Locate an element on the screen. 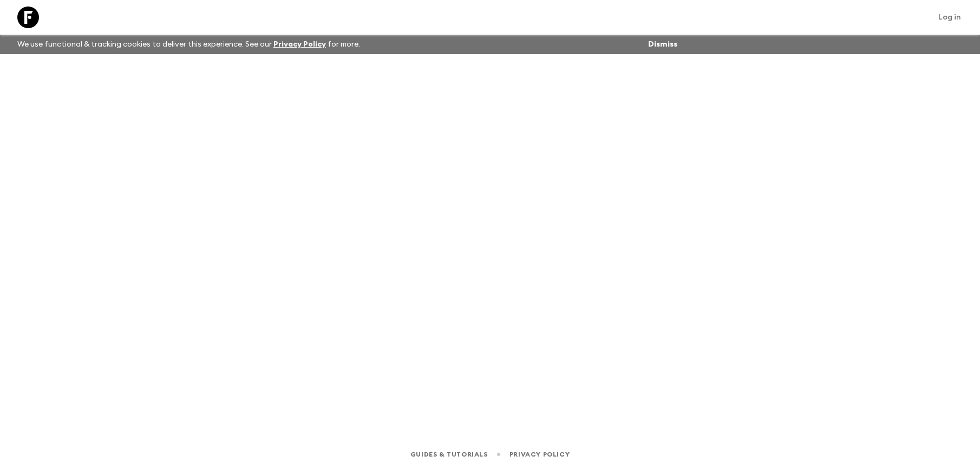  a: Guides & Tutorials is located at coordinates (449, 454).